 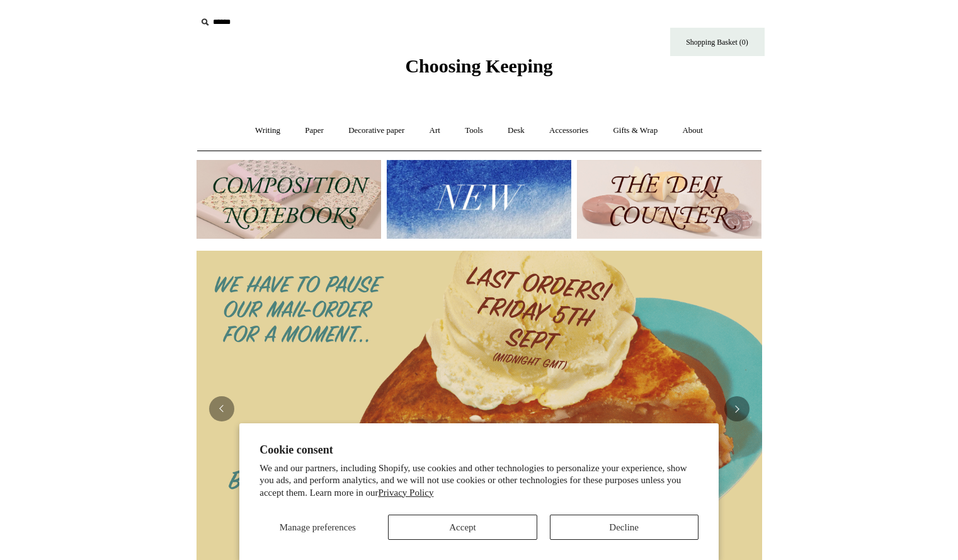 What do you see at coordinates (474, 131) in the screenshot?
I see `a: Tools` at bounding box center [474, 131].